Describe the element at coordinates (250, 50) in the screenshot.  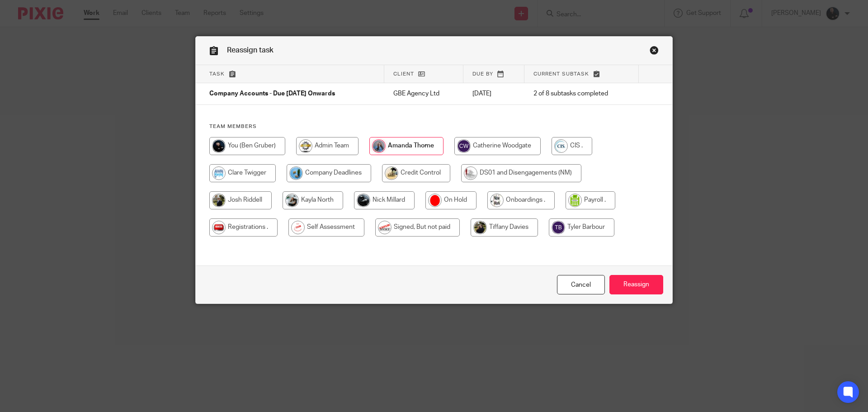
I see `span: Reassign task` at that location.